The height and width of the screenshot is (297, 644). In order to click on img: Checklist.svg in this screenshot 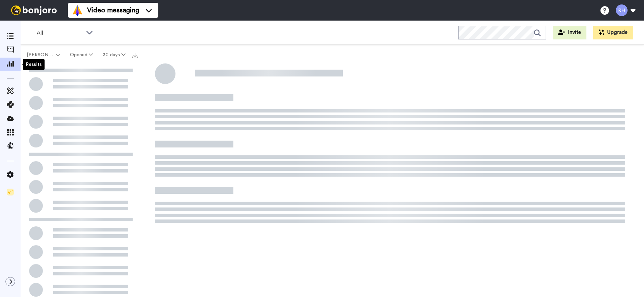, I will do `click(10, 192)`.